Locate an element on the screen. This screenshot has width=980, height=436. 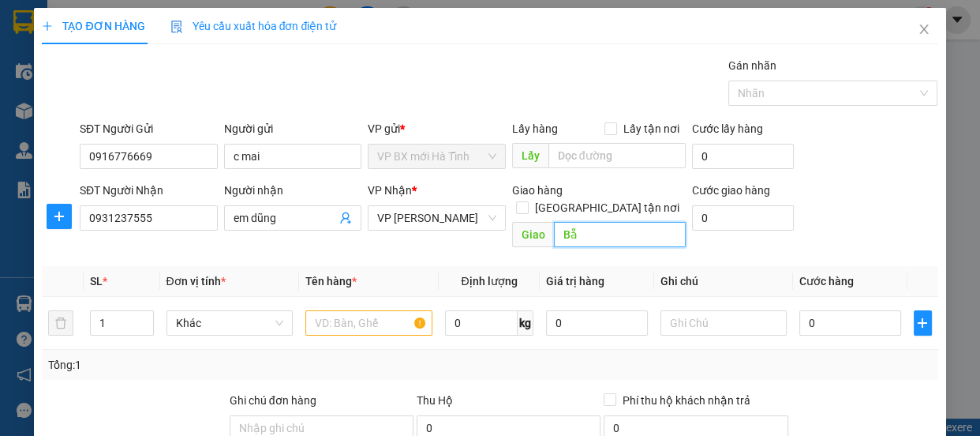
span: Yêu cầu xuất hóa đơn điện tử is located at coordinates (253, 26).